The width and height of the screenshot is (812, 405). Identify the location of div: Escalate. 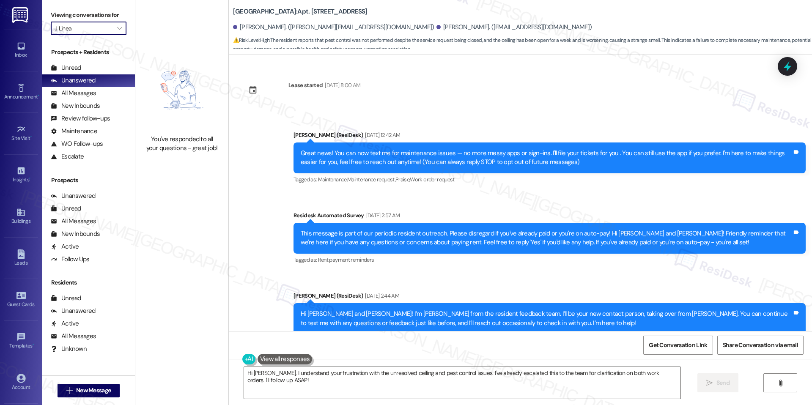
(67, 156).